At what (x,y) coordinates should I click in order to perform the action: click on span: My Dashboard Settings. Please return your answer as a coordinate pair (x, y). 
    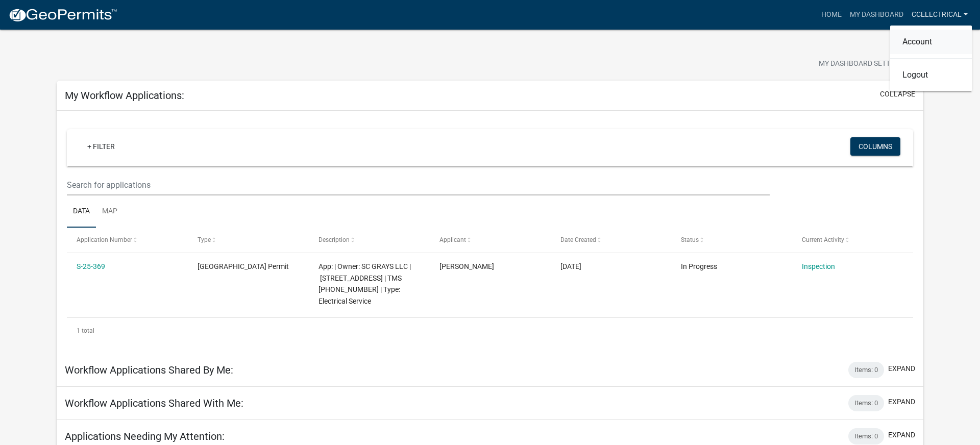
    Looking at the image, I should click on (863, 64).